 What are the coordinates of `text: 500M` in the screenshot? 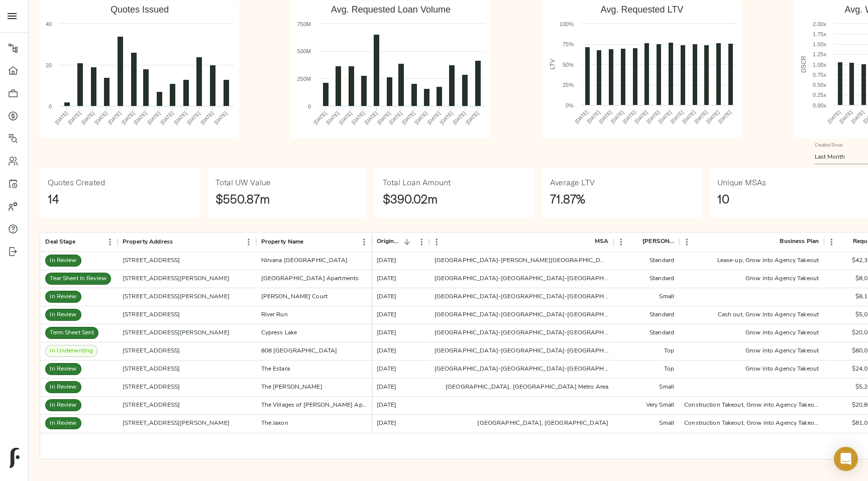 It's located at (305, 51).